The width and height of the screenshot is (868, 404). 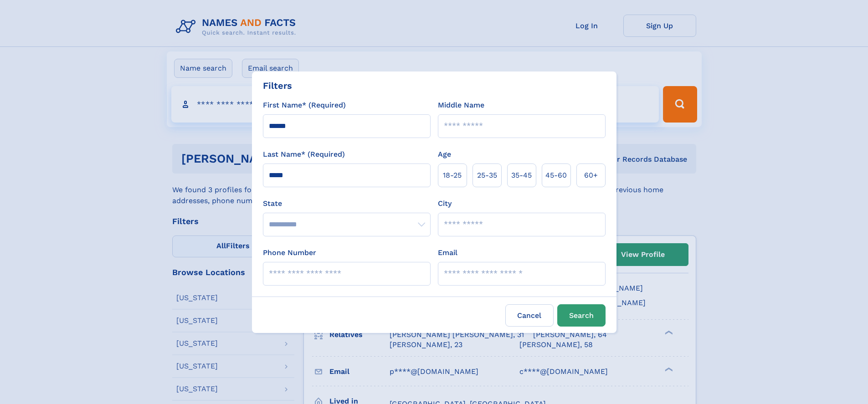 What do you see at coordinates (461, 105) in the screenshot?
I see `label: Middle Name` at bounding box center [461, 105].